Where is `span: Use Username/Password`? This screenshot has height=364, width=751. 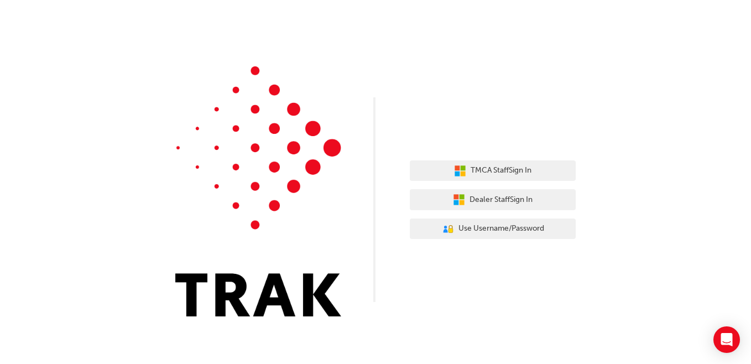
span: Use Username/Password is located at coordinates (501, 228).